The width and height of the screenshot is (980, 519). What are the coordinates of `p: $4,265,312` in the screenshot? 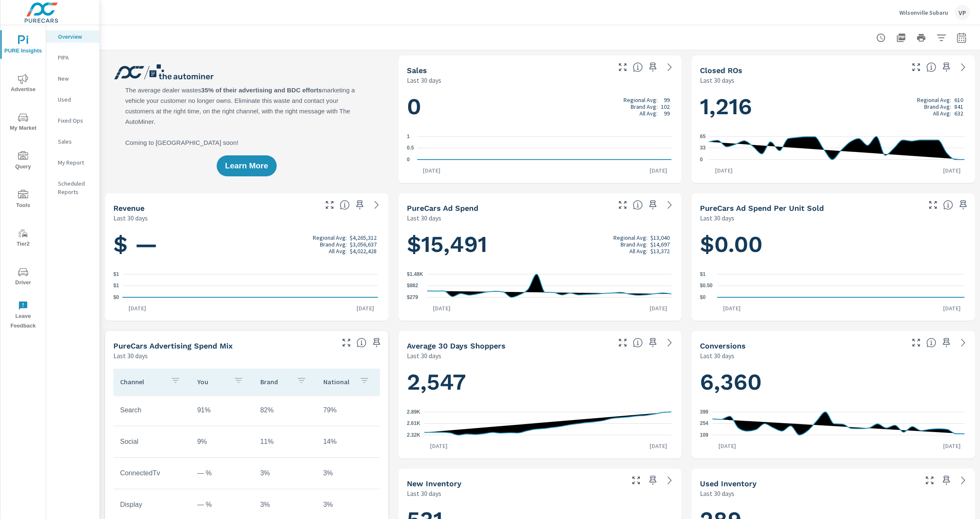 It's located at (363, 238).